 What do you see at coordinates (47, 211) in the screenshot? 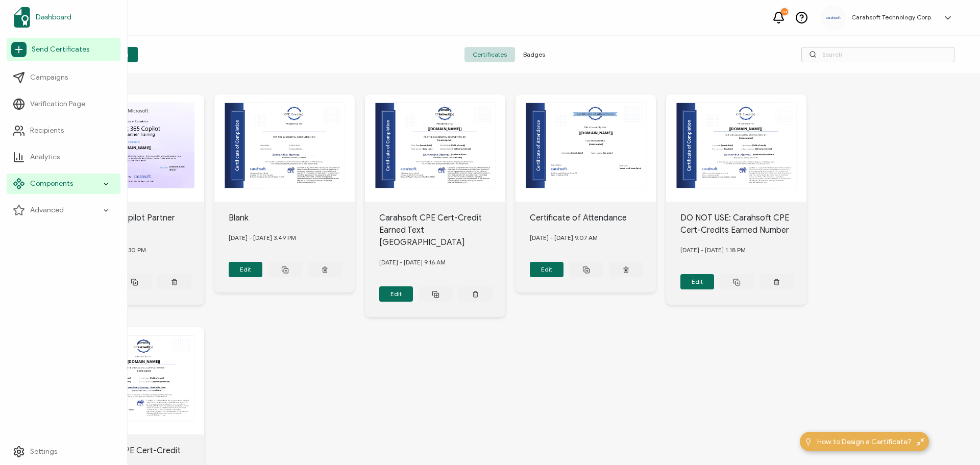
I see `span: Advanced` at bounding box center [47, 211].